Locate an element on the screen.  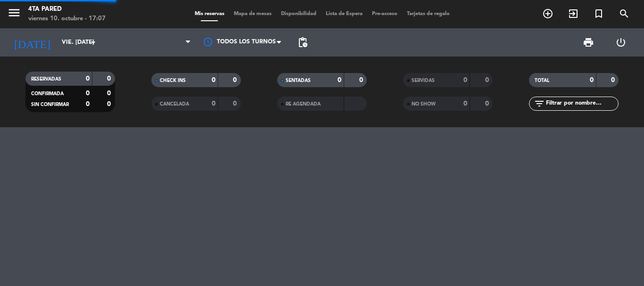
span: print is located at coordinates (589, 42).